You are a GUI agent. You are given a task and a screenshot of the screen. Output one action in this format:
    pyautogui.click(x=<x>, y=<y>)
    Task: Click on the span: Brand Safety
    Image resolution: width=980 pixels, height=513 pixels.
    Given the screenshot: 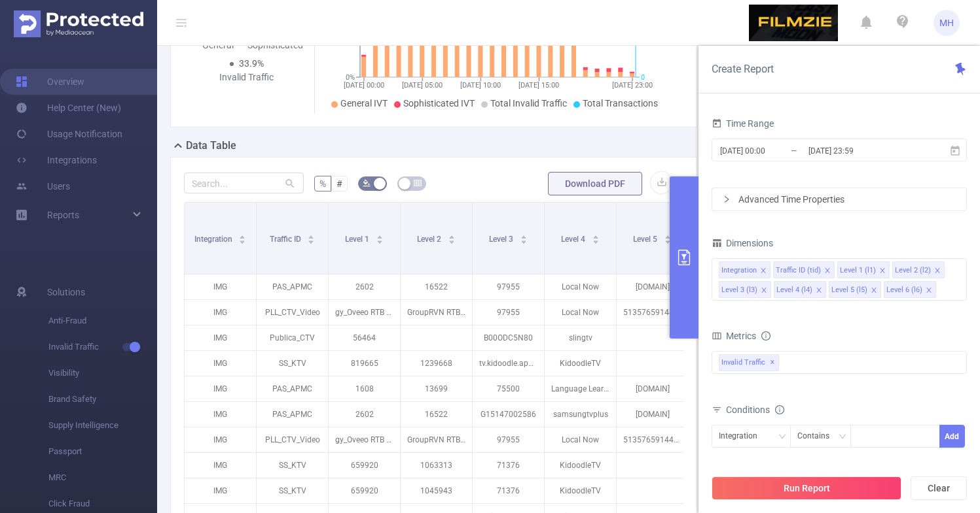 What is the action you would take?
    pyautogui.click(x=103, y=399)
    